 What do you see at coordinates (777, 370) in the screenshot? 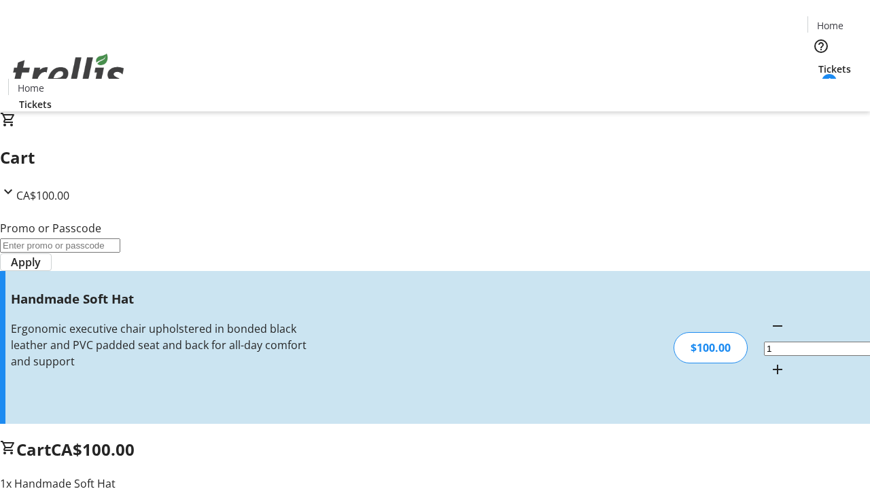
I see `button: Increment by one` at bounding box center [777, 370].